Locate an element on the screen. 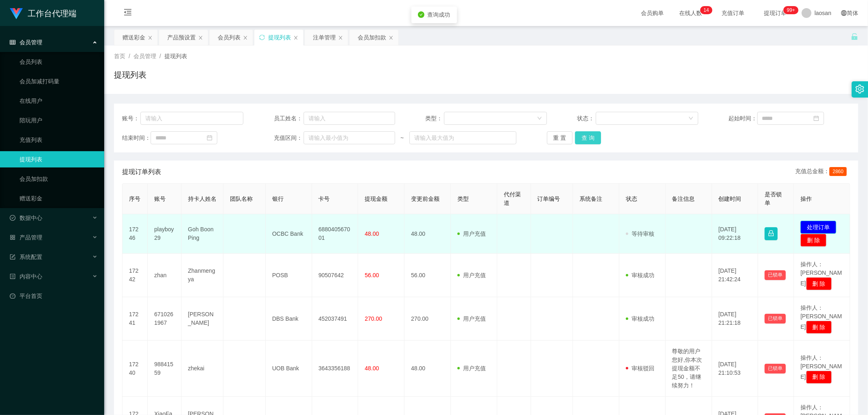 This screenshot has height=415, width=868. i: 图标: calendar is located at coordinates (817, 118).